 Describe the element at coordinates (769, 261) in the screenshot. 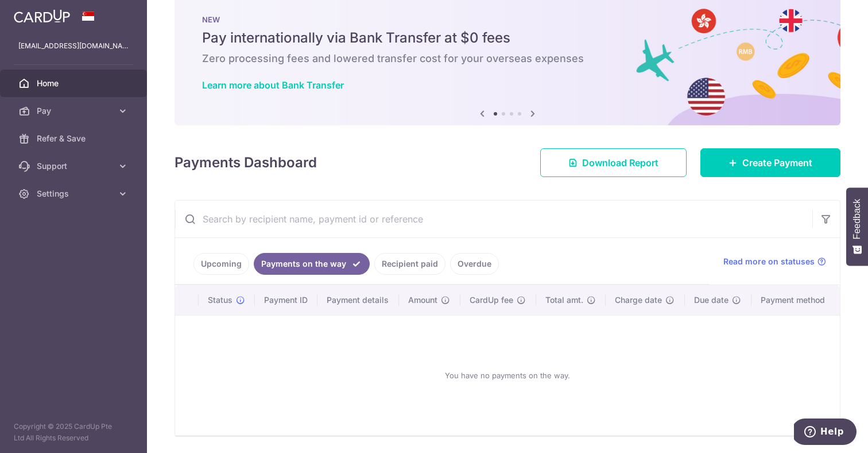

I see `span: Read more on statuses` at that location.